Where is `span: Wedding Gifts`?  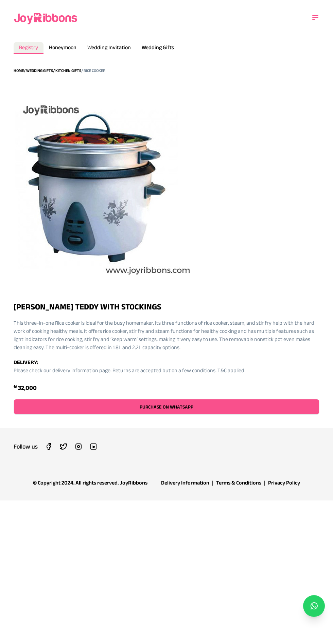
span: Wedding Gifts is located at coordinates (158, 48).